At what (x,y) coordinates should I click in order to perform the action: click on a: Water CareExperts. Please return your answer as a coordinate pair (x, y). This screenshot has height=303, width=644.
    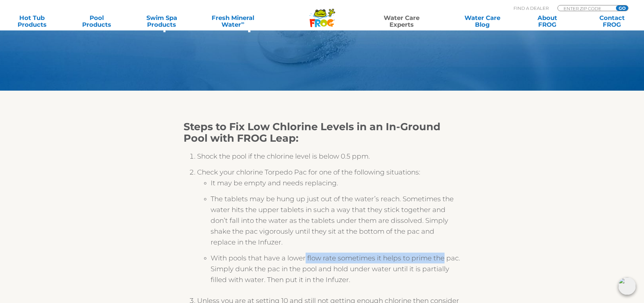
    Looking at the image, I should click on (402, 21).